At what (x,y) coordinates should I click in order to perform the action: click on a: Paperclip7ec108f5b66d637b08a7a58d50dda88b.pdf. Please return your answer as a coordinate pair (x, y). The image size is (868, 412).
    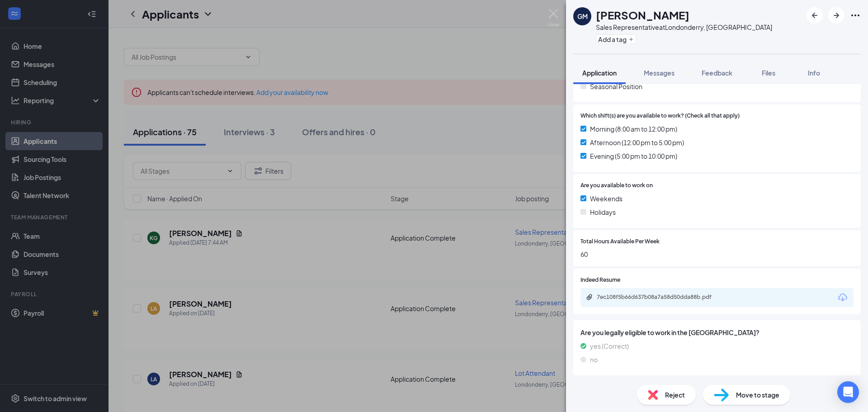
    Looking at the image, I should click on (659, 297).